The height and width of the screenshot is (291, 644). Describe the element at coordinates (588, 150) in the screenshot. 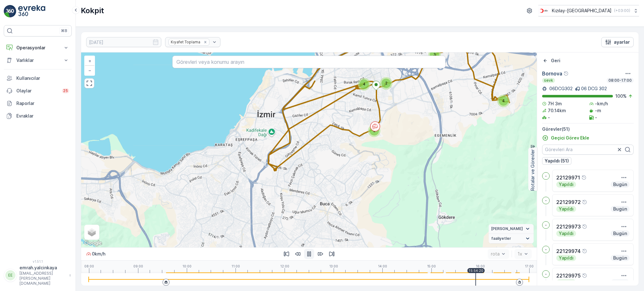

I see `input: Görevleri Ara` at that location.